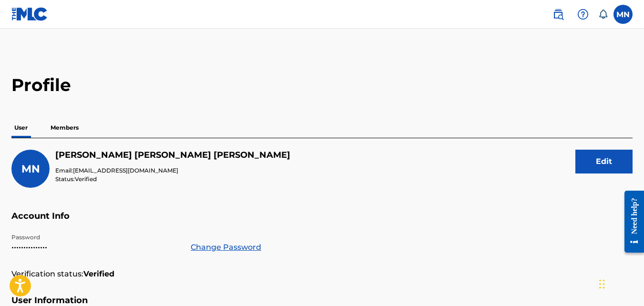  I want to click on a: Change Password, so click(226, 247).